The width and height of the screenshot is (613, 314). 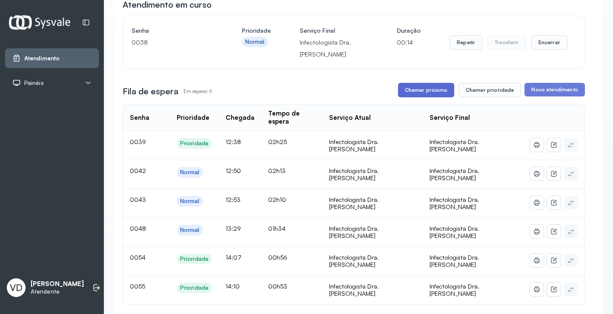 What do you see at coordinates (277, 200) in the screenshot?
I see `span: 02h10` at bounding box center [277, 200].